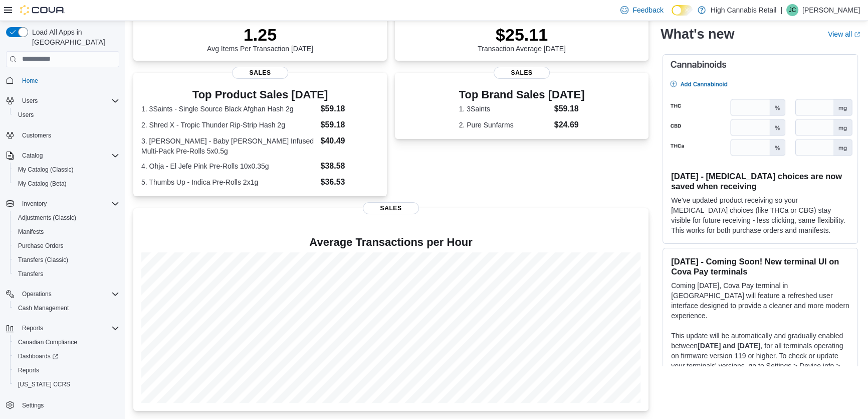 Image resolution: width=868 pixels, height=419 pixels. Describe the element at coordinates (570, 125) in the screenshot. I see `dd: $24.69` at that location.